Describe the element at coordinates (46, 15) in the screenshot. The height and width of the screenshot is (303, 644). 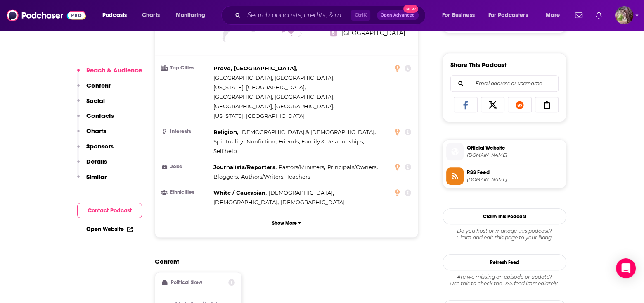
I see `a: Podchaser - Follow, Share and Rate Podcasts` at that location.